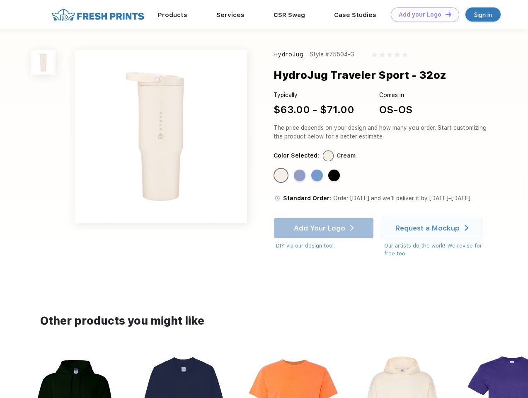 The height and width of the screenshot is (398, 528). Describe the element at coordinates (420, 14) in the screenshot. I see `div: Add your Logo` at that location.